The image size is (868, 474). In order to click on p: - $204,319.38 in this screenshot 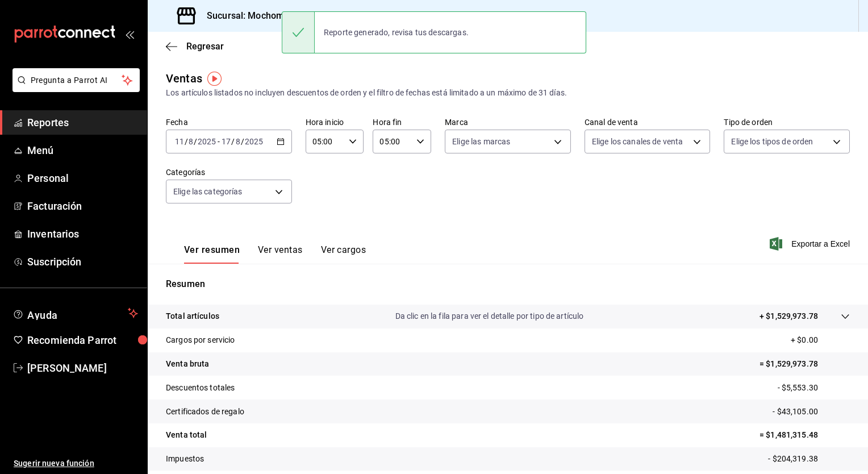, I will do `click(809, 458)`.